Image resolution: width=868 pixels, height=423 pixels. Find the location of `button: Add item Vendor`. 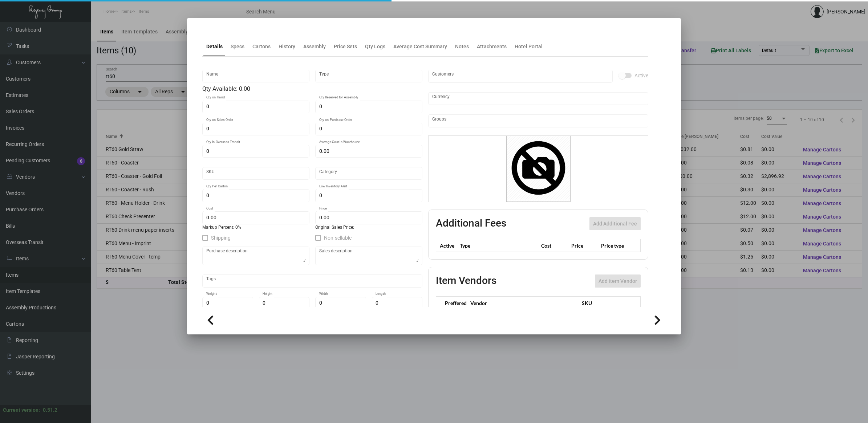

button: Add item Vendor is located at coordinates (618, 281).